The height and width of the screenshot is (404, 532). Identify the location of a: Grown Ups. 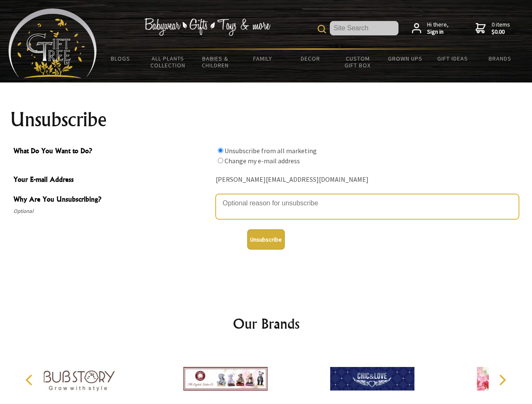
(405, 58).